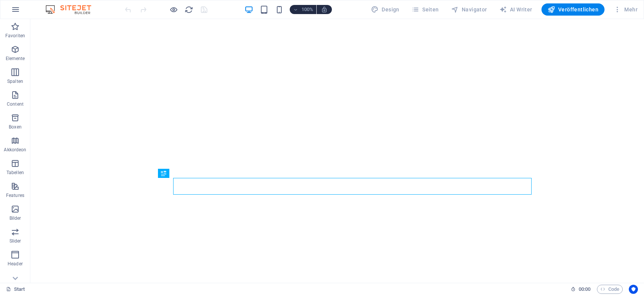 The width and height of the screenshot is (644, 295). Describe the element at coordinates (15, 195) in the screenshot. I see `p: Features` at that location.